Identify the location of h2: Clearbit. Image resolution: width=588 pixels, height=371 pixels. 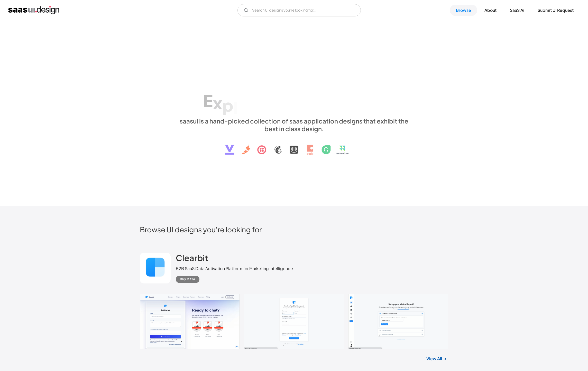
(192, 258).